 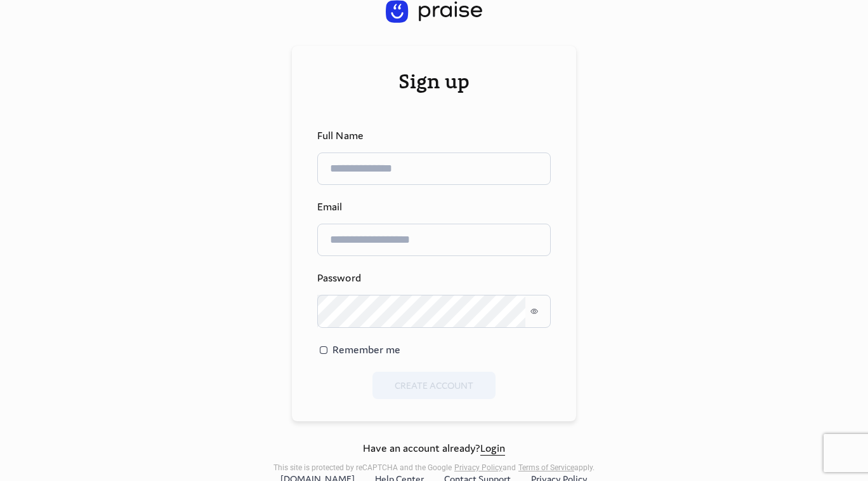 I want to click on div: Sign up, so click(x=434, y=80).